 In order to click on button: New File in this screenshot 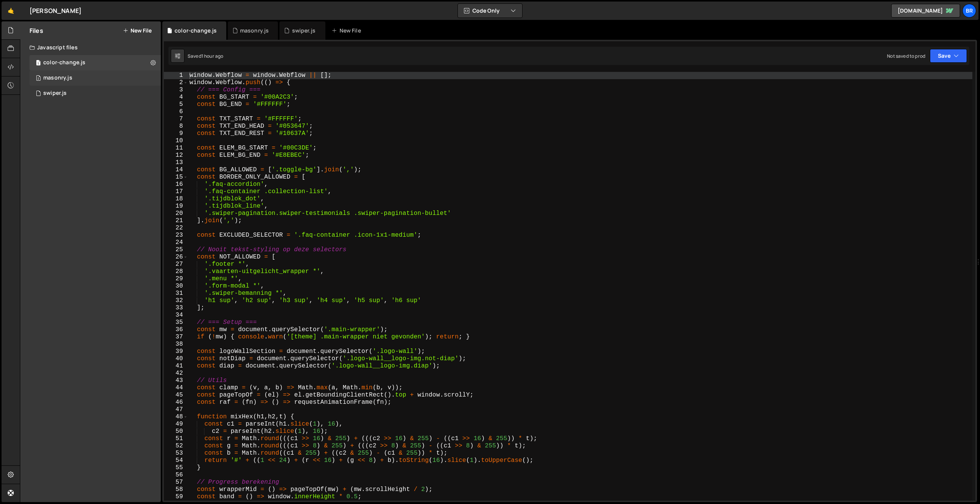, I will do `click(137, 31)`.